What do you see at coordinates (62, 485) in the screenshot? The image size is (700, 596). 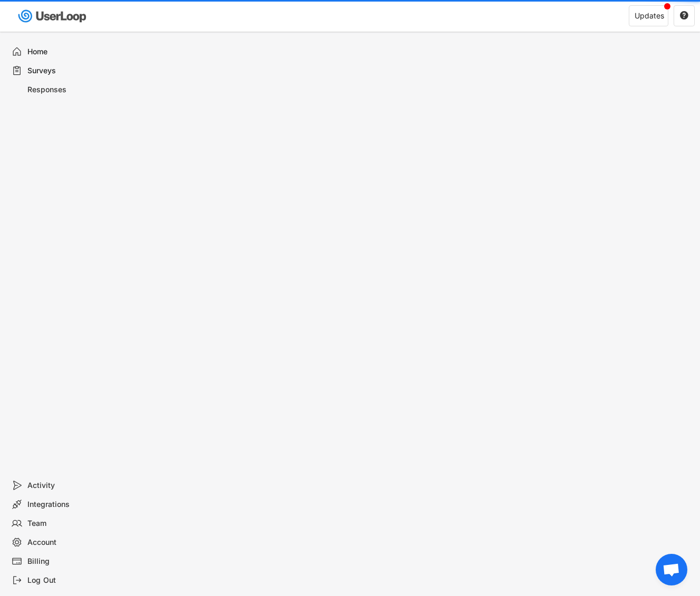 I see `div: Activity` at bounding box center [62, 485].